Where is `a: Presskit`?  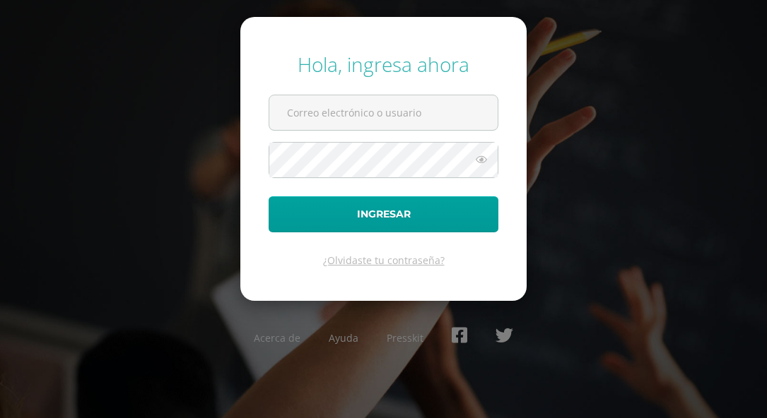 a: Presskit is located at coordinates (405, 338).